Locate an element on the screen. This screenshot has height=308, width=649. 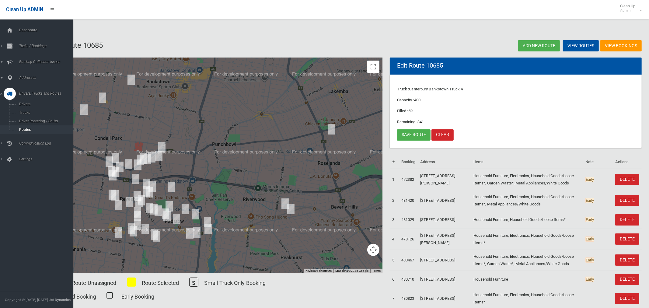
span: Drivers is located at coordinates (43, 104).